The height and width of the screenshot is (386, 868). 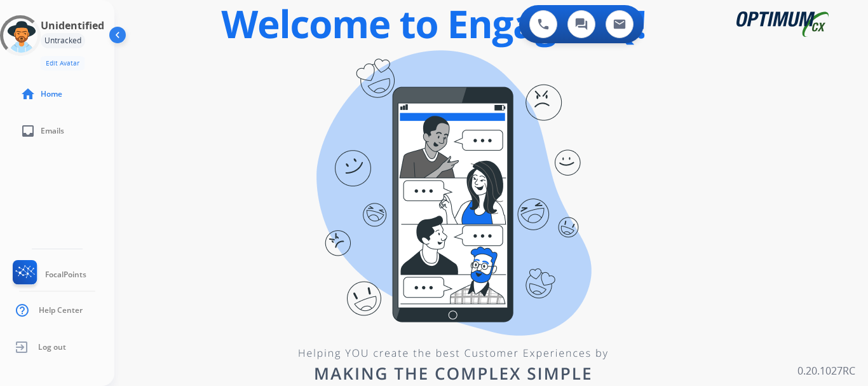 I want to click on h3: Unidentified, so click(x=73, y=25).